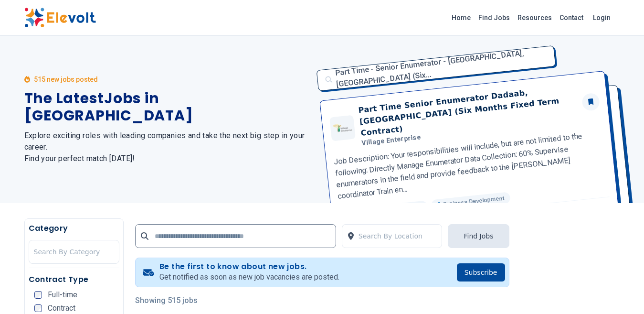  Describe the element at coordinates (74, 280) in the screenshot. I see `h5: Contract Type` at that location.